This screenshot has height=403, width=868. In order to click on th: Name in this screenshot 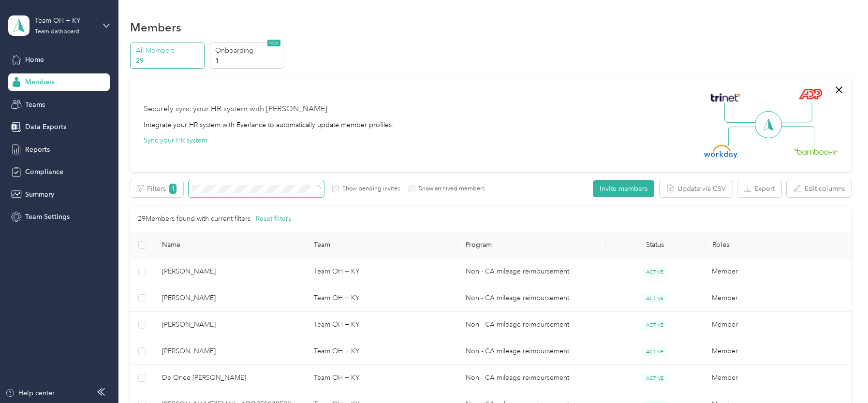, I will do `click(230, 245)`.